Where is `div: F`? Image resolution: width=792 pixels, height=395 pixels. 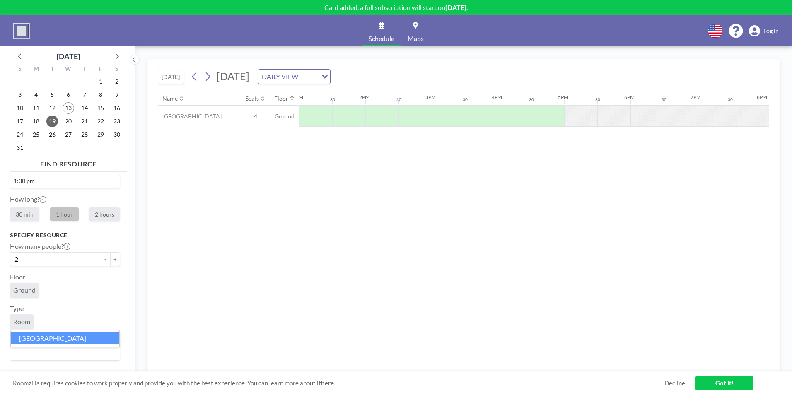
div: F is located at coordinates (100, 70).